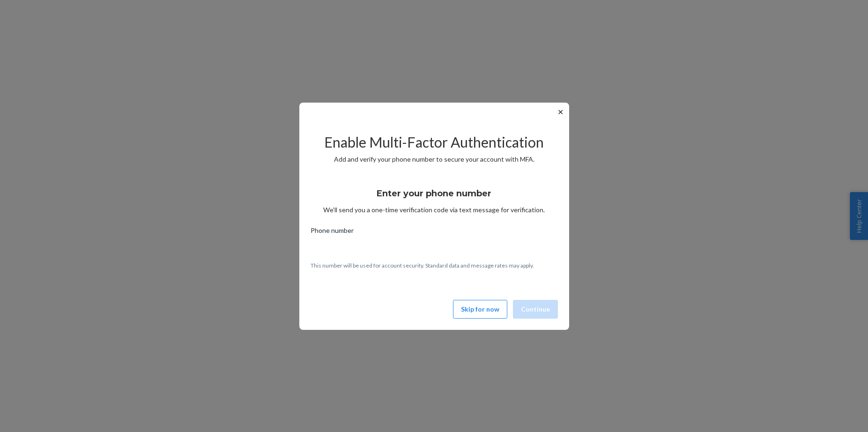 Image resolution: width=868 pixels, height=432 pixels. What do you see at coordinates (434, 142) in the screenshot?
I see `h2: Enable Multi-Factor Authentication` at bounding box center [434, 142].